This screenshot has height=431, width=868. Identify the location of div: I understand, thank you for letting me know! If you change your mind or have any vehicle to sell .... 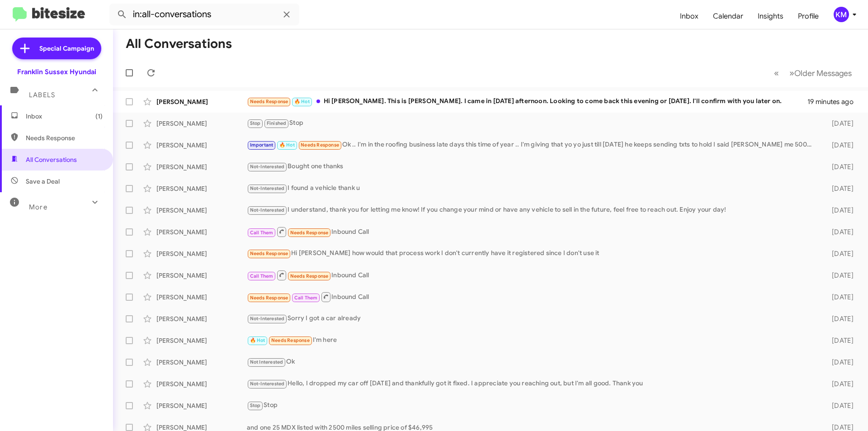
(532, 210).